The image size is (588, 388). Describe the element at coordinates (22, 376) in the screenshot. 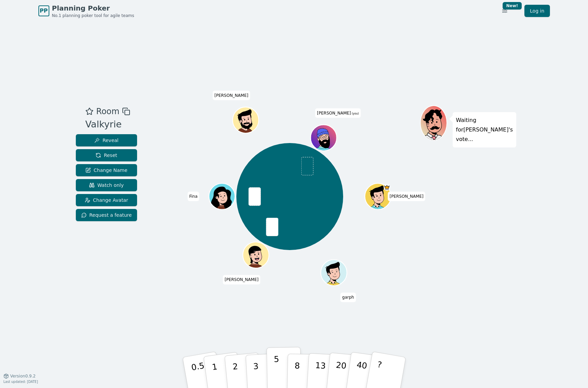

I see `span: Version 0.9.2` at that location.